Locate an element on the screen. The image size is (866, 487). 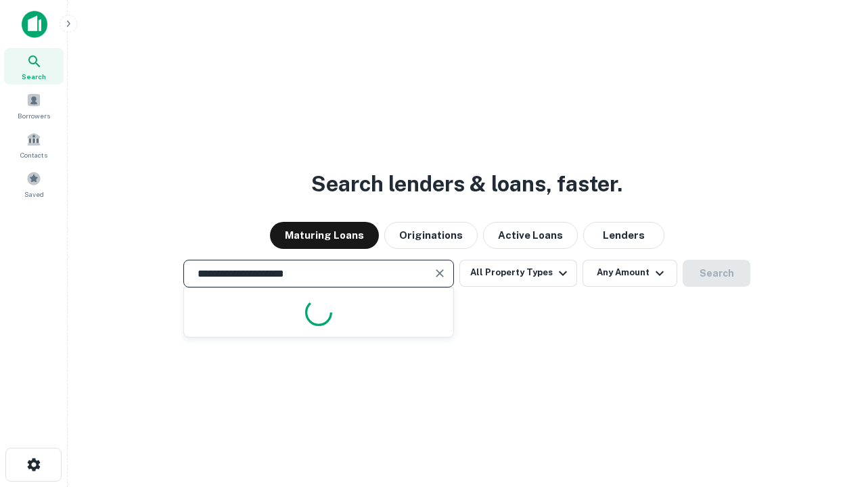
button: Maturing Loans is located at coordinates (324, 235).